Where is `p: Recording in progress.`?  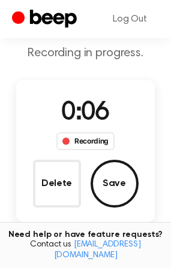
p: Recording in progress. is located at coordinates (85, 53).